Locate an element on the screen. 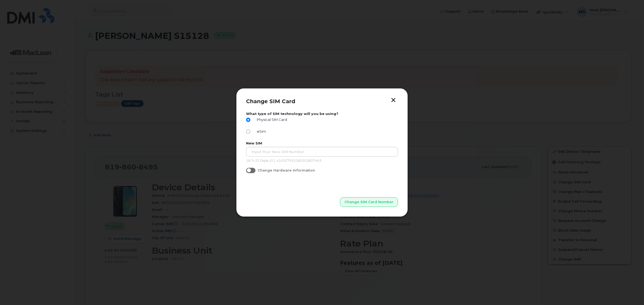 Image resolution: width=644 pixels, height=305 pixels. span: Change SIM Card is located at coordinates (270, 101).